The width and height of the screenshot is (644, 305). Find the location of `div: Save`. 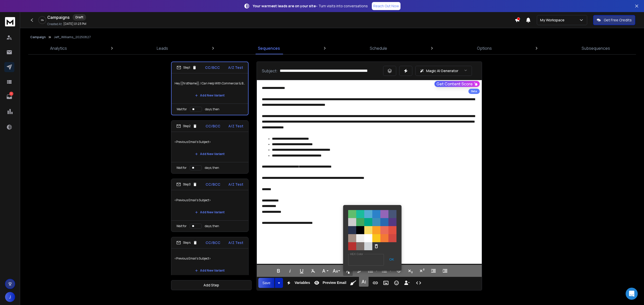

div: Save is located at coordinates (267, 283).